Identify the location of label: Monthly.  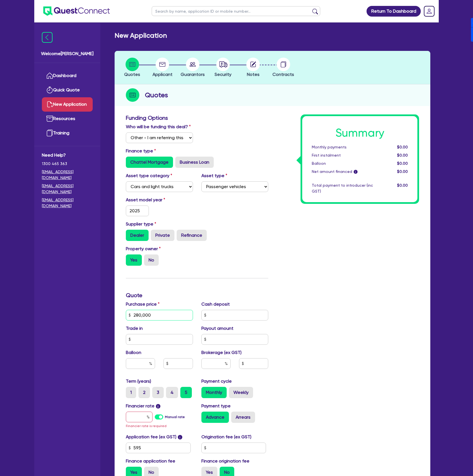
(214, 392).